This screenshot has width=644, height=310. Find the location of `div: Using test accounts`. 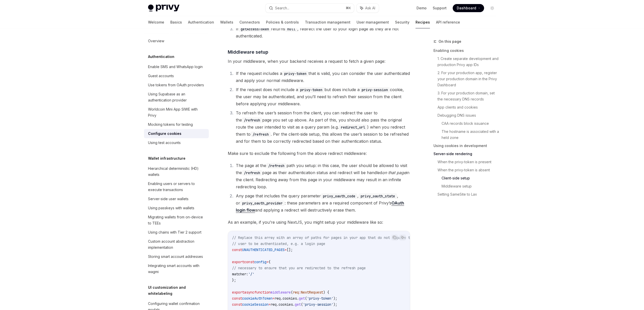

div: Using test accounts is located at coordinates (164, 143).